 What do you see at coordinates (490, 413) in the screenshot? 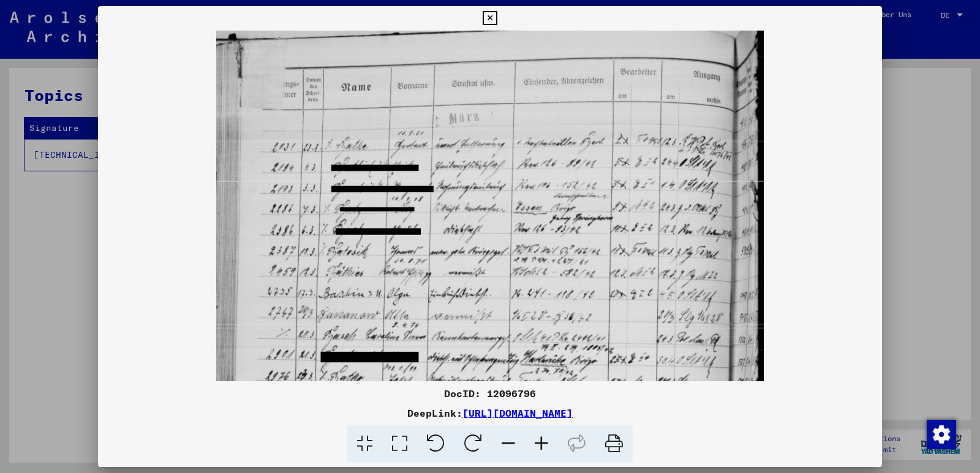
I see `div: DeepLink:` at bounding box center [490, 413].